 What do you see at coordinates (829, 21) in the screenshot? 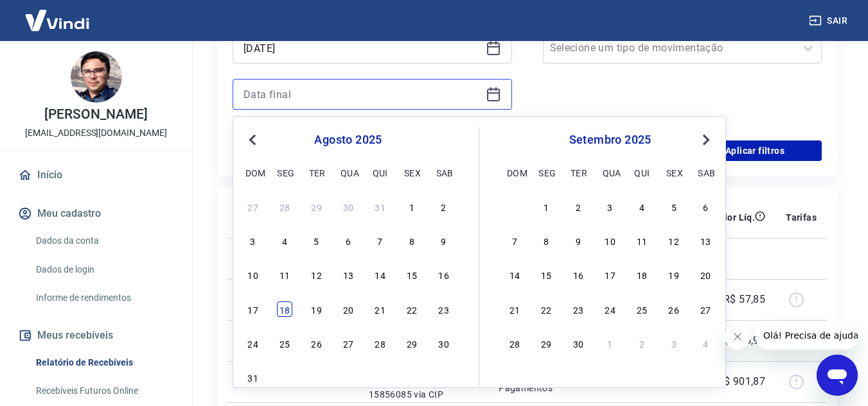
I see `button: Sair` at bounding box center [829, 21].